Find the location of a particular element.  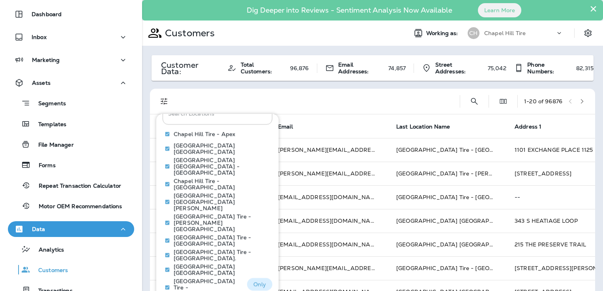

p: Data is located at coordinates (39, 229).